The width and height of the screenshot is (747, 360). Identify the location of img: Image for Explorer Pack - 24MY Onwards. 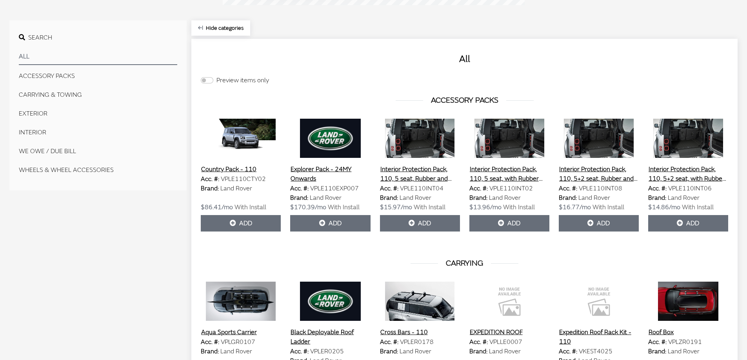
(330, 138).